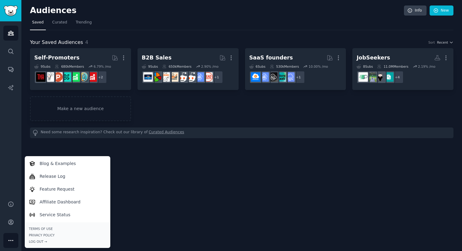 The height and width of the screenshot is (251, 462). I want to click on div: B2B Sales, so click(157, 58).